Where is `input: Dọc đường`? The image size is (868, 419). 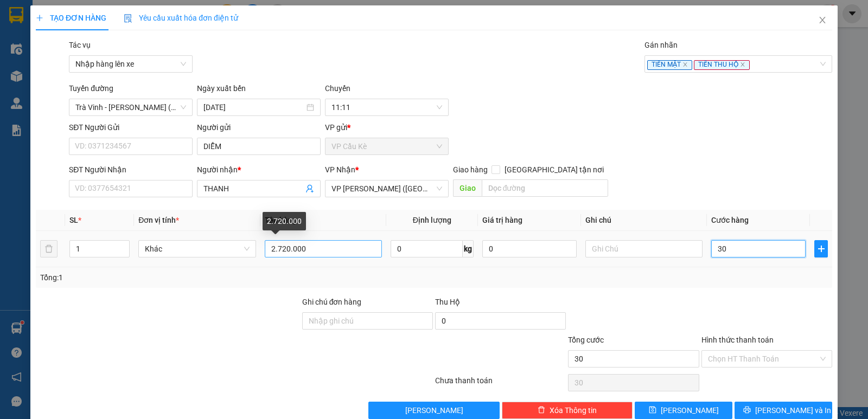 input: Dọc đường is located at coordinates (545, 188).